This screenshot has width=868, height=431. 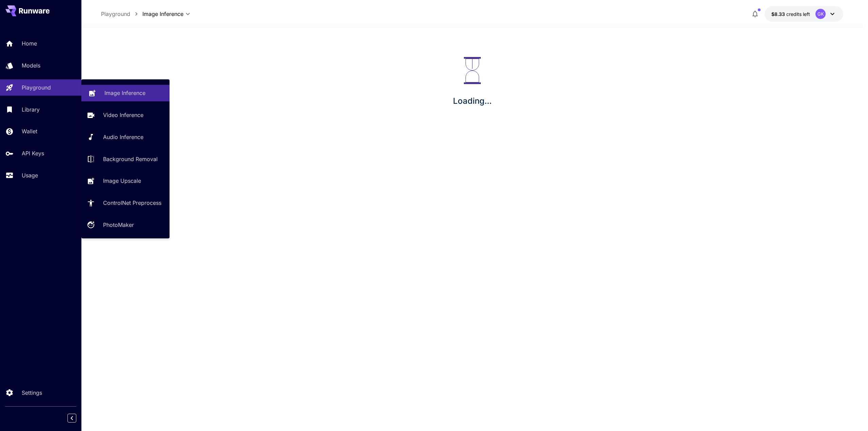 I want to click on p: Loading..., so click(x=473, y=101).